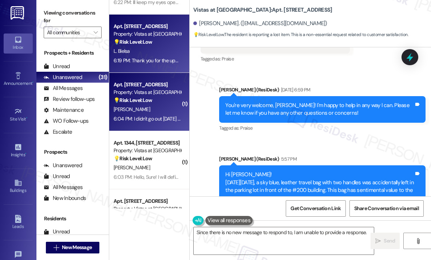 The width and height of the screenshot is (431, 260). What do you see at coordinates (18, 187) in the screenshot?
I see `a: Buildings` at bounding box center [18, 187].